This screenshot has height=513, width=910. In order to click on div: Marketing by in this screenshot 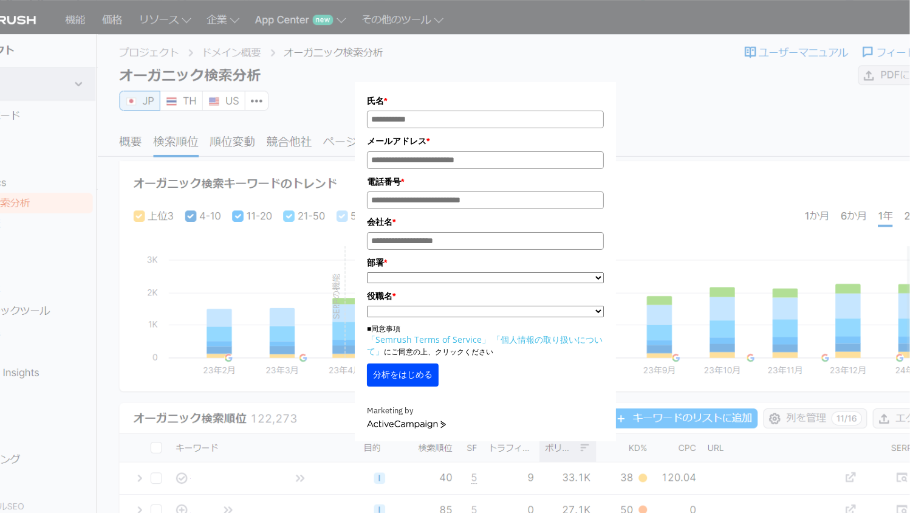, I will do `click(485, 411)`.